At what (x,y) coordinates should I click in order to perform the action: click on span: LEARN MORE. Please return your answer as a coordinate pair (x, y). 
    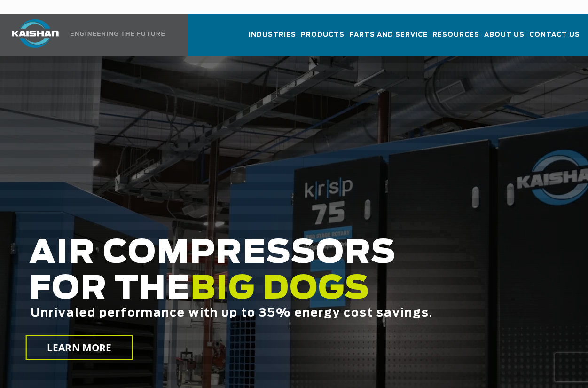
    Looking at the image, I should click on (80, 348).